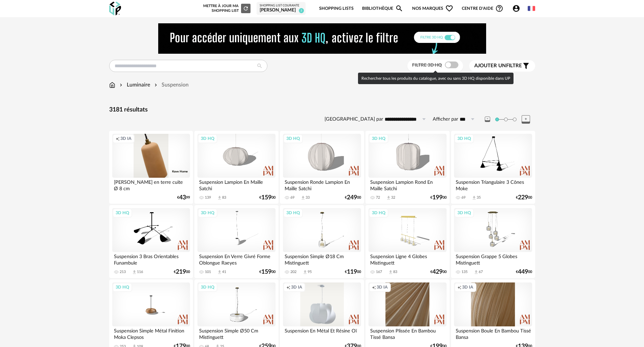  I want to click on div: 202, so click(293, 272).